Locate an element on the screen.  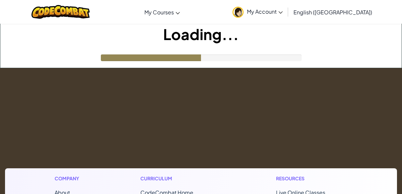
h1: Curriculum is located at coordinates (181, 179).